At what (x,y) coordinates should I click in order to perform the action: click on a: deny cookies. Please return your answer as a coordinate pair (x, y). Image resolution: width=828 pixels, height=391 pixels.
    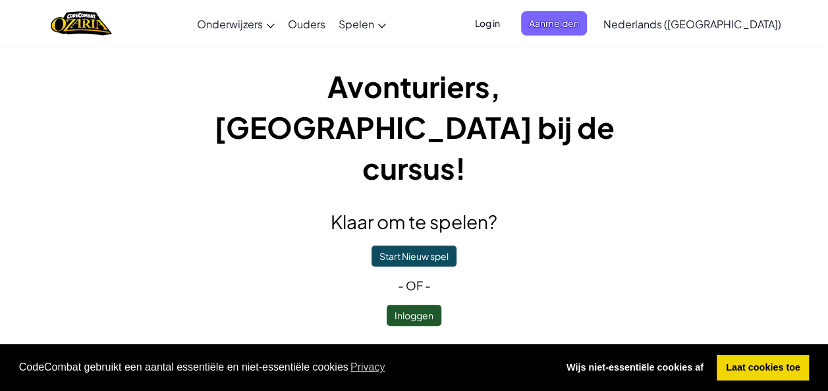
    Looking at the image, I should click on (634, 368).